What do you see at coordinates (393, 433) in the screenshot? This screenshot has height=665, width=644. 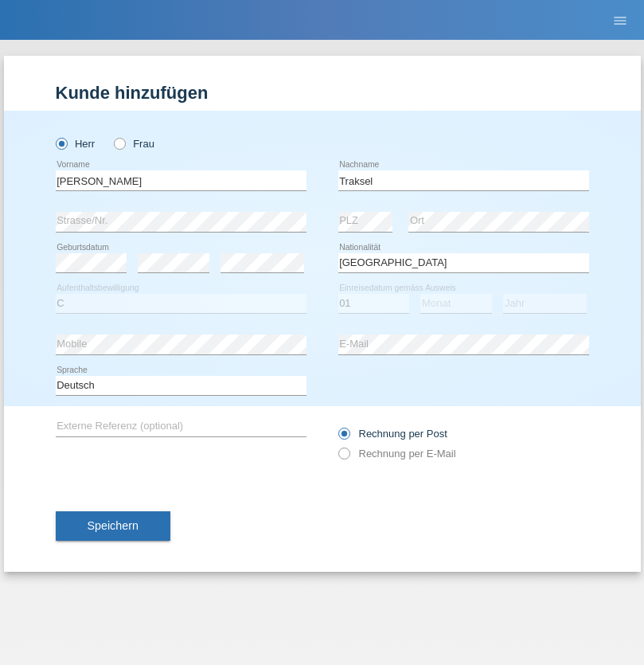 I see `label: Rechnung per Post` at bounding box center [393, 433].